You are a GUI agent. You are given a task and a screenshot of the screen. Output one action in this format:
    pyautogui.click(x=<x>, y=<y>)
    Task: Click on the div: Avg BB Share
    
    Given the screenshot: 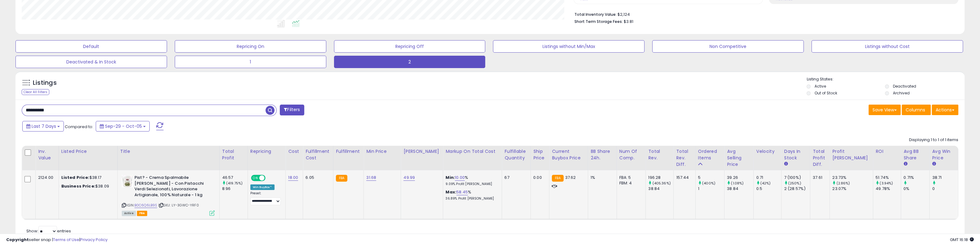 What is the action you would take?
    pyautogui.click(x=915, y=154)
    